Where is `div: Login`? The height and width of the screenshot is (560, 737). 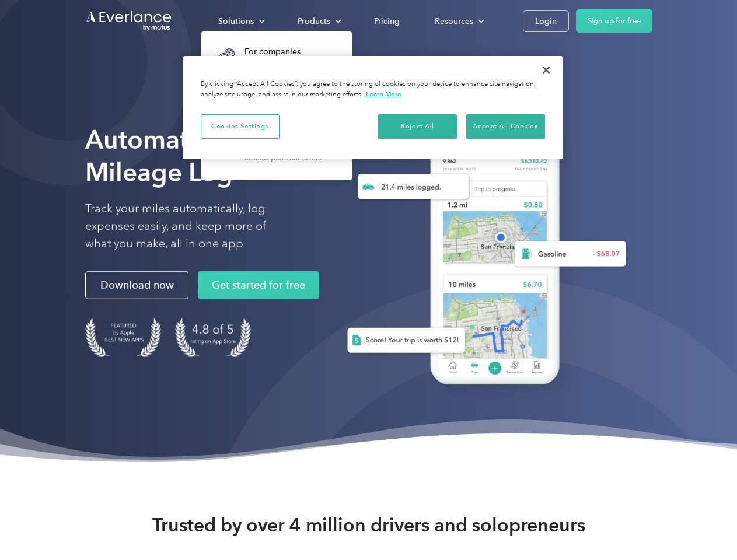
div: Login is located at coordinates (546, 21).